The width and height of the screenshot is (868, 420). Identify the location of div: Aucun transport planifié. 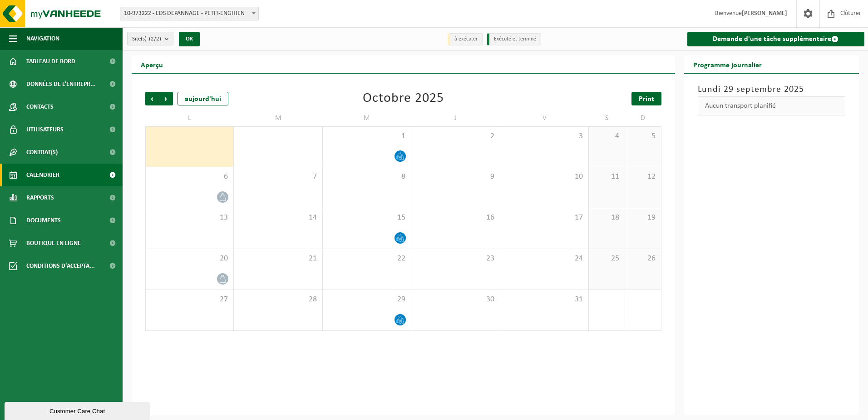
(772, 106).